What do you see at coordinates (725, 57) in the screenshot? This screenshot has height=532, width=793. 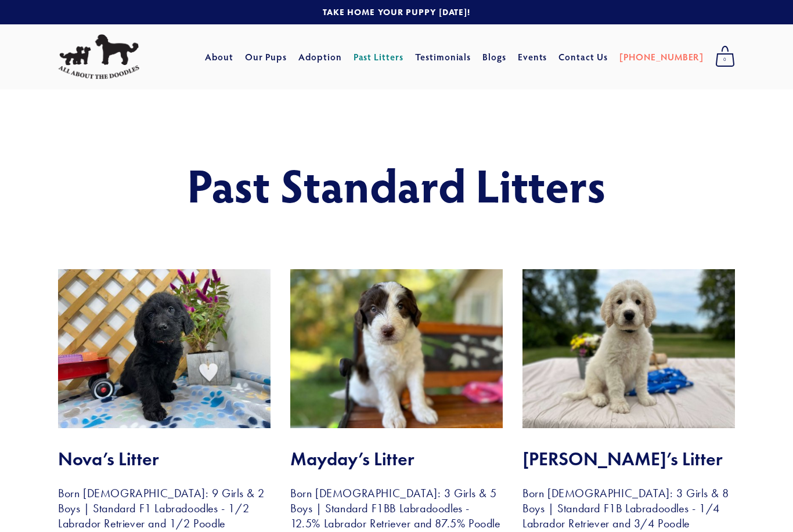 I see `a: 0 items in cart` at bounding box center [725, 57].